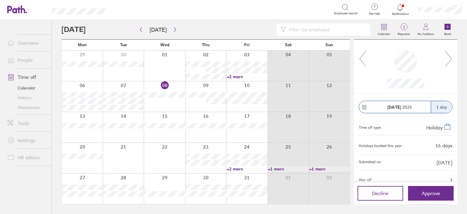 The width and height of the screenshot is (467, 214). Describe the element at coordinates (27, 77) in the screenshot. I see `a: Time off` at that location.